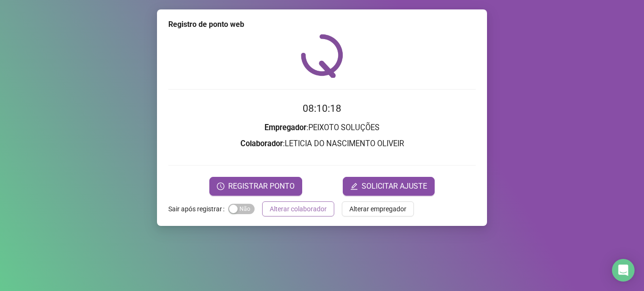 The image size is (644, 291). Describe the element at coordinates (298, 209) in the screenshot. I see `span: Alterar colaborador` at that location.